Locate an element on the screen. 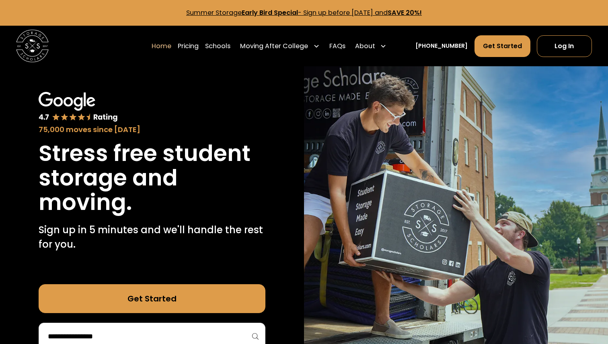  a: Home is located at coordinates (161, 46).